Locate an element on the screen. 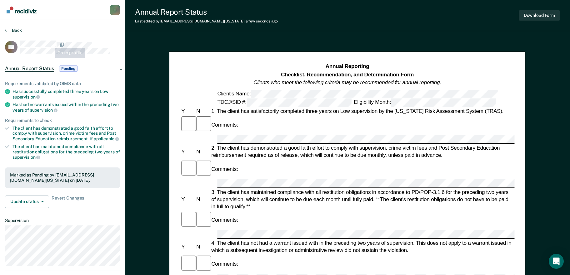  div: 3. The client has maintained compliance with all restitution obligations in accordance to PD/POP-... is located at coordinates (362, 200).